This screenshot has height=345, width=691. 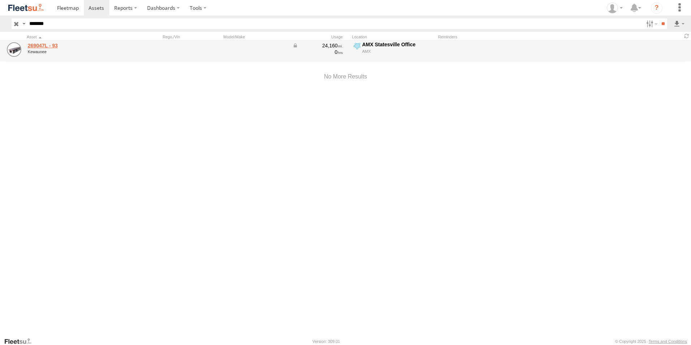 What do you see at coordinates (651, 24) in the screenshot?
I see `label: Search Filter Options` at bounding box center [651, 24].